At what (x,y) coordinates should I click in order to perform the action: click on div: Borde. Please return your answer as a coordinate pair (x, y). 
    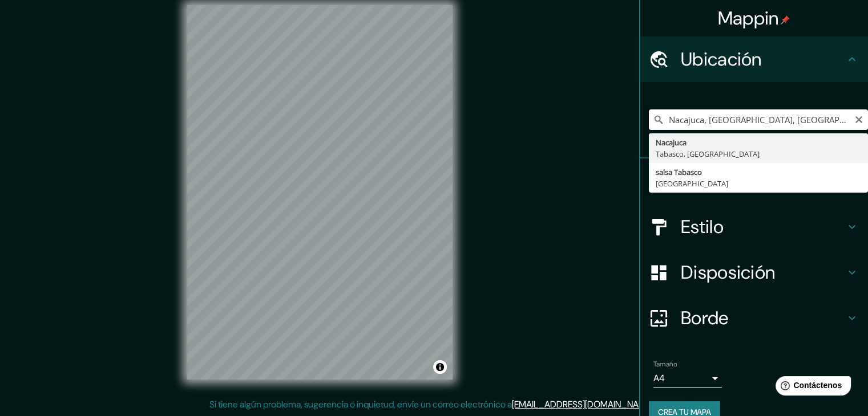
    Looking at the image, I should click on (754, 318).